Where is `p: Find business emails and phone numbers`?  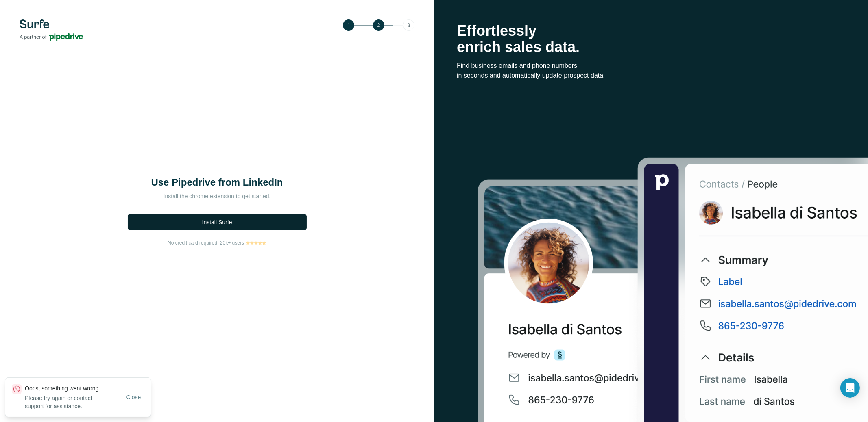 p: Find business emails and phone numbers is located at coordinates (650, 66).